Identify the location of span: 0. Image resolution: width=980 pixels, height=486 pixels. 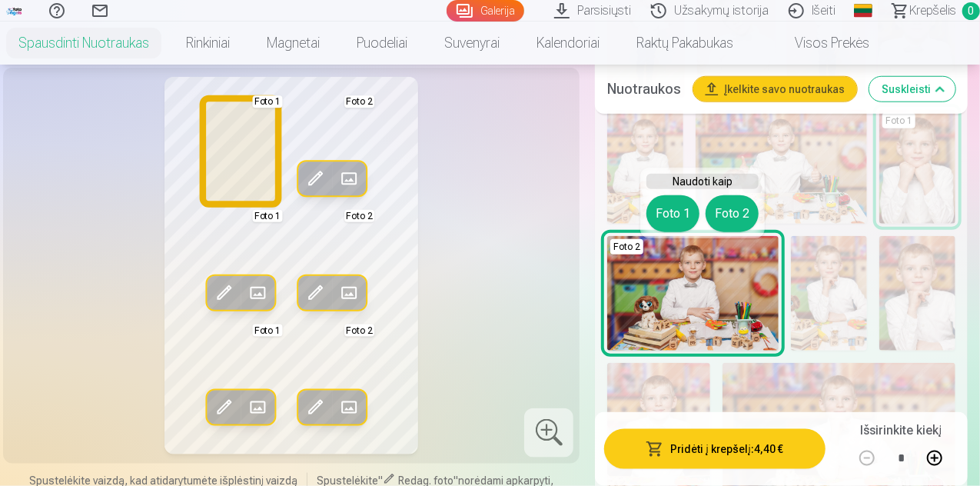
(971, 11).